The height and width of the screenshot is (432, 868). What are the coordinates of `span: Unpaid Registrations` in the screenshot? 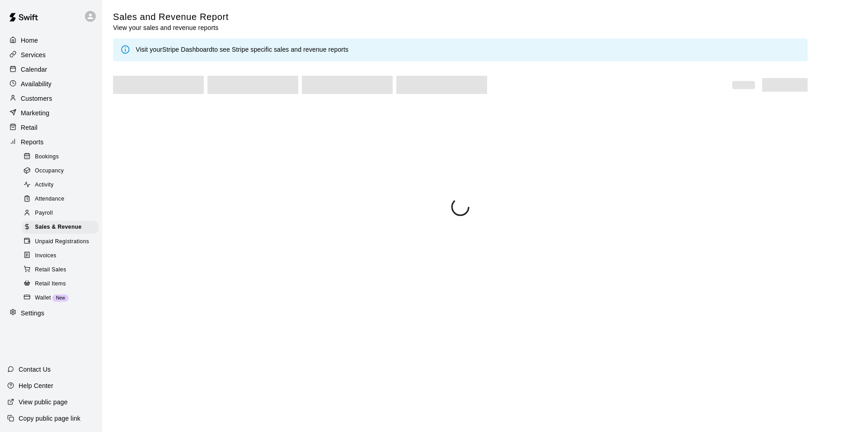 It's located at (62, 242).